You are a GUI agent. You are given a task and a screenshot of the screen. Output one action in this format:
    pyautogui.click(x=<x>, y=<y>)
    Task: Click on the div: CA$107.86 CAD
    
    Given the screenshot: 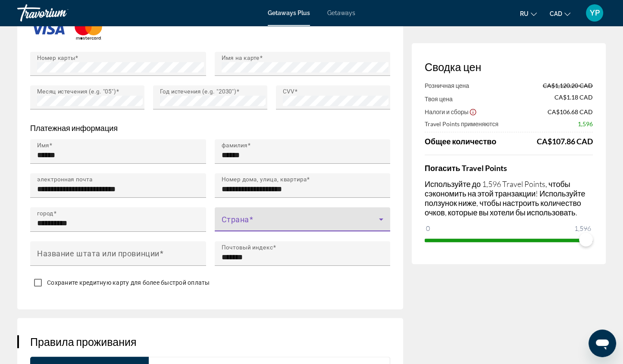 What is the action you would take?
    pyautogui.click(x=565, y=141)
    